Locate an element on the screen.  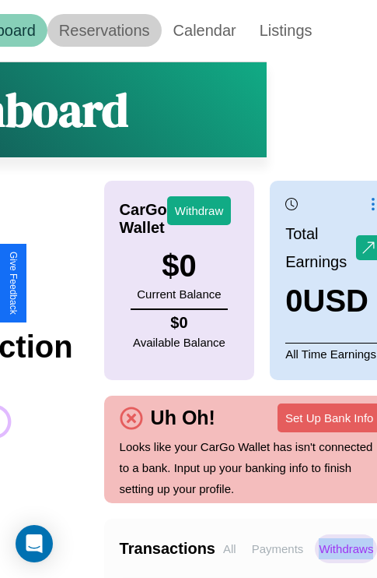
button: Withdraw is located at coordinates (199, 210).